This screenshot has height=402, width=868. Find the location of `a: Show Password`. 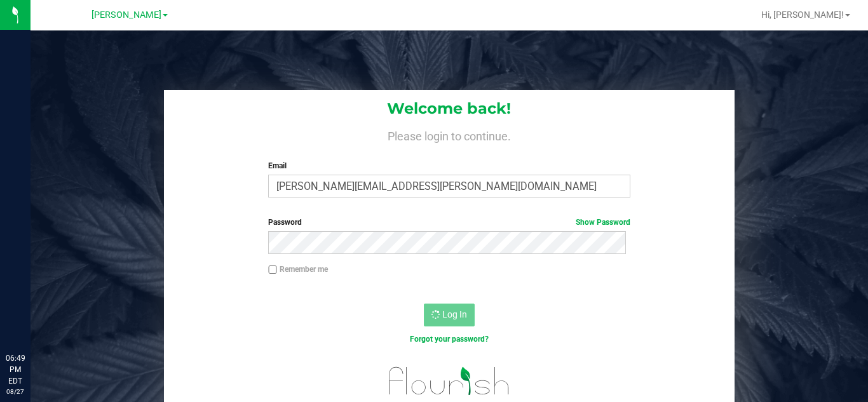

a: Show Password is located at coordinates (603, 222).